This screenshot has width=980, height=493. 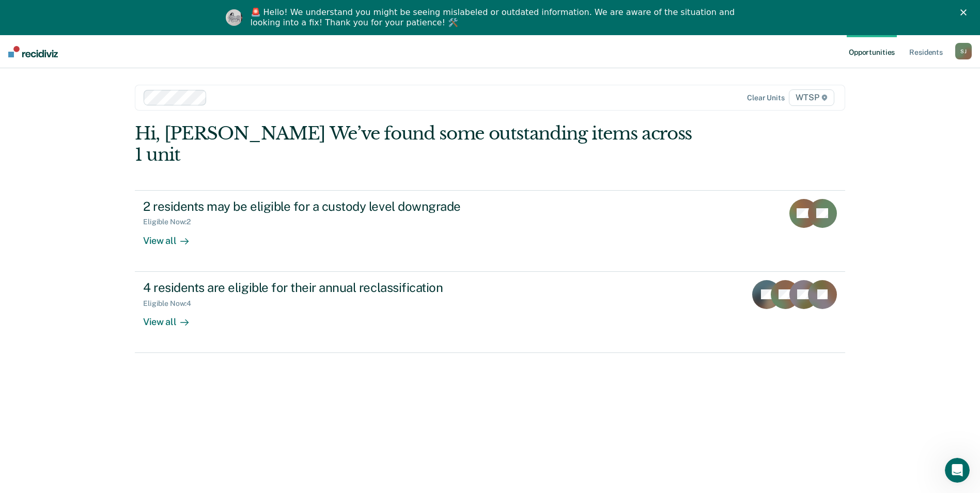 I want to click on a: 4 residents are eligible for their annual reclassificationEligible Now:4View all, so click(x=490, y=312).